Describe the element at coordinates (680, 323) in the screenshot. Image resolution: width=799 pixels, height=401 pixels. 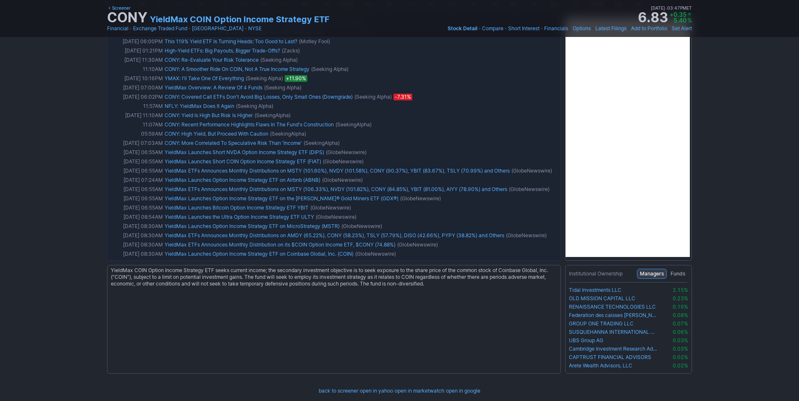
I see `span: 0.07%` at that location.